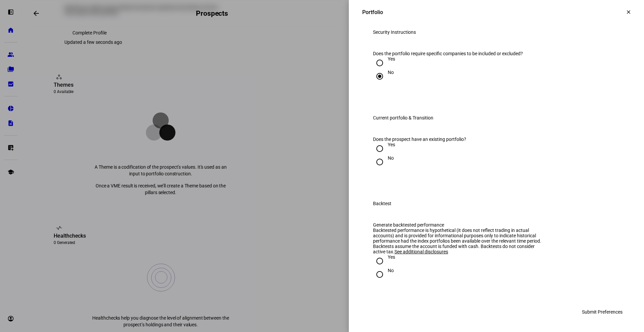 Image resolution: width=644 pixels, height=332 pixels. Describe the element at coordinates (459, 54) in the screenshot. I see `div: Does the portfolio require specific companies to be included or excluded?` at that location.